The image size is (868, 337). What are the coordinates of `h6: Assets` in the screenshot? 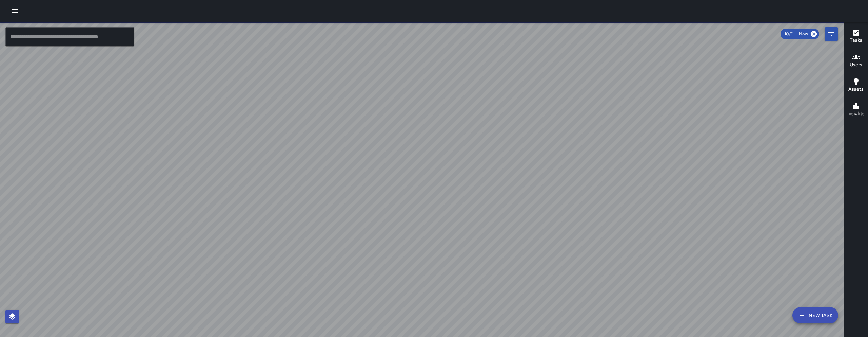 It's located at (856, 90).